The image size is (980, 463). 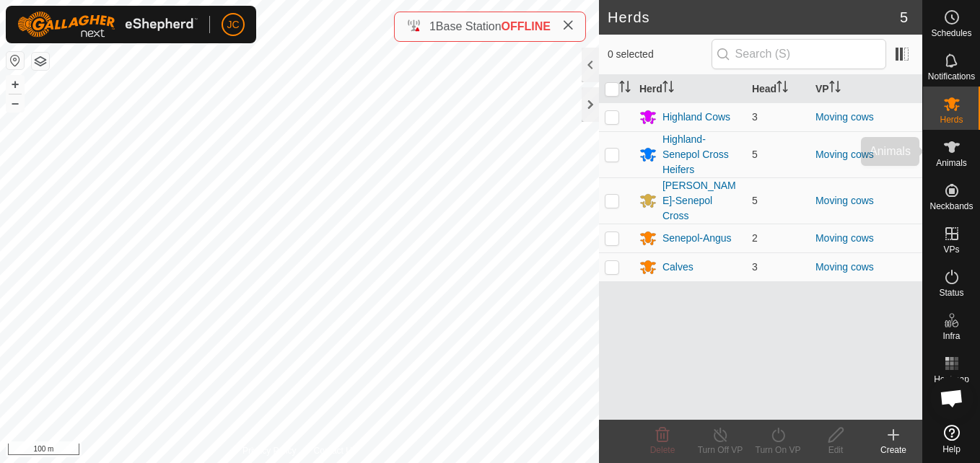 What do you see at coordinates (432, 26) in the screenshot?
I see `span: 1` at bounding box center [432, 26].